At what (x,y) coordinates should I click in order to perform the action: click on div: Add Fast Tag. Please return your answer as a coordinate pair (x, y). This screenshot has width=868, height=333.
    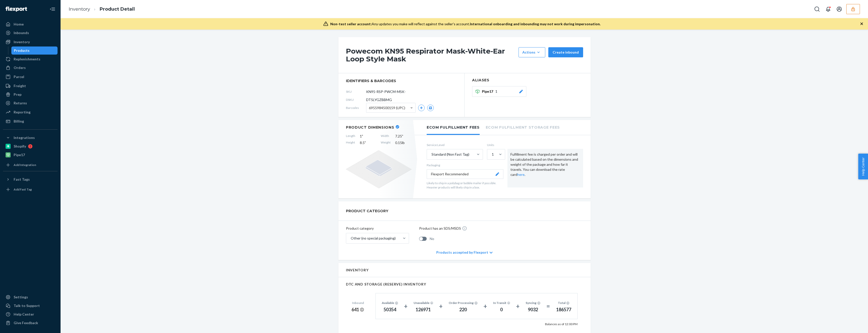
    Looking at the image, I should click on (23, 189).